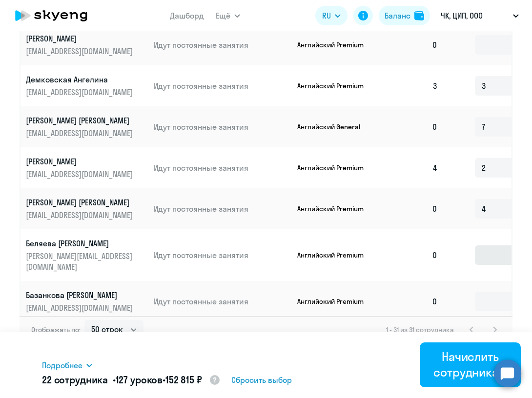 The image size is (532, 398). I want to click on div: Баланс, so click(397, 15).